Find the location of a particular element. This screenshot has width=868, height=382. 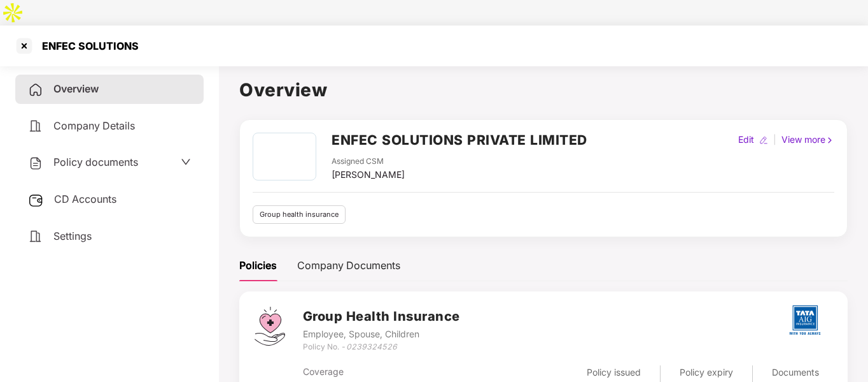

div: Group health insurance is located at coordinates (299, 214).